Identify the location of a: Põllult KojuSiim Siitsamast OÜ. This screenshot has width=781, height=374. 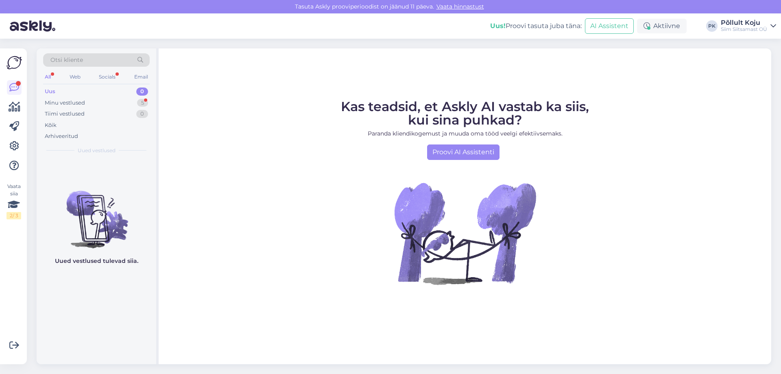
(748, 26).